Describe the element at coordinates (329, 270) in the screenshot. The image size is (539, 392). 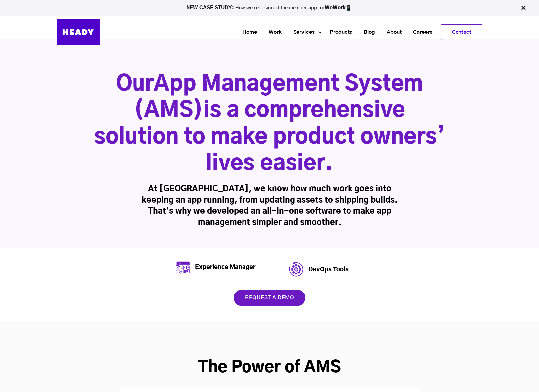
I see `a: DevOps Tools` at that location.